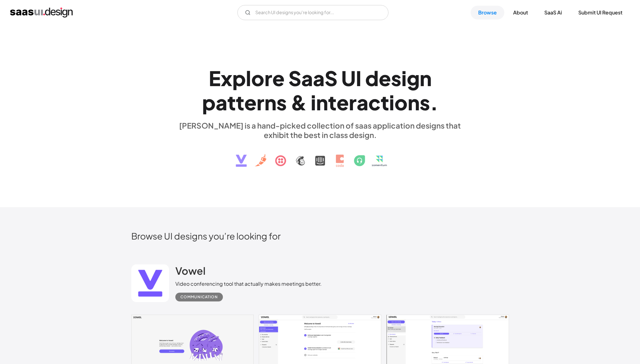  Describe the element at coordinates (413, 78) in the screenshot. I see `div: g` at that location.